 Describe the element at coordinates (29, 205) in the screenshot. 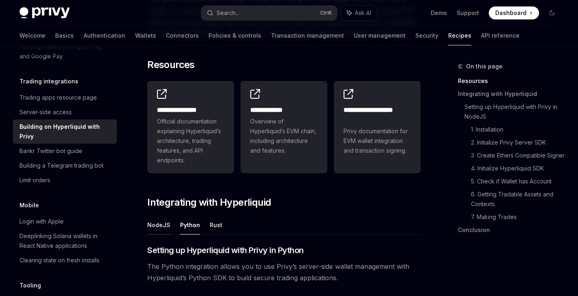

I see `h5: Mobile` at that location.